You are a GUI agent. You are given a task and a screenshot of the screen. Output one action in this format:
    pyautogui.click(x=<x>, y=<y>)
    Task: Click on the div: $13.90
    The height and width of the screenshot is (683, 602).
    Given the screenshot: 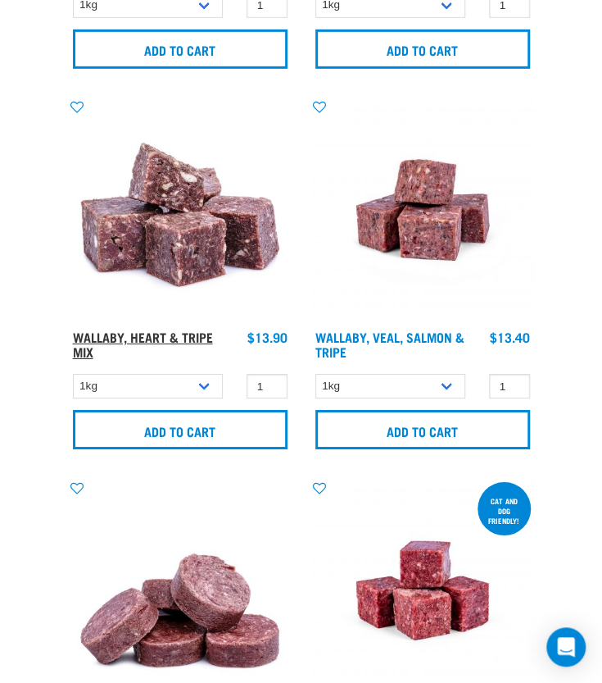 What is the action you would take?
    pyautogui.click(x=267, y=337)
    